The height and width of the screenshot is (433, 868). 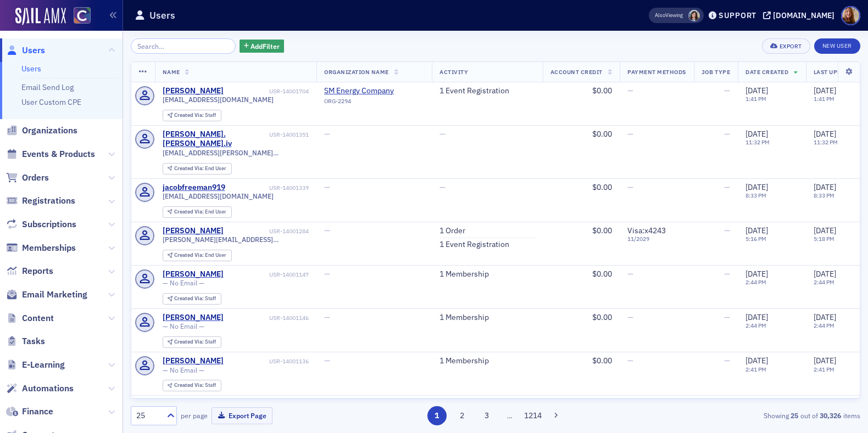 I want to click on div: Also, so click(x=660, y=15).